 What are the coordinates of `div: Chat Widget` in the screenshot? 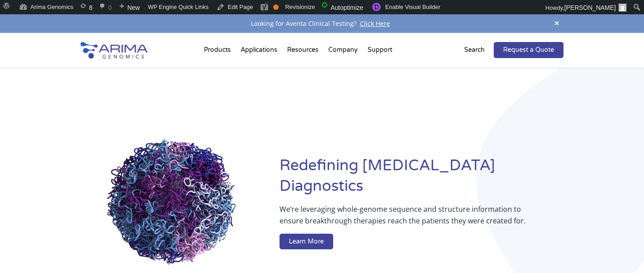 It's located at (622, 251).